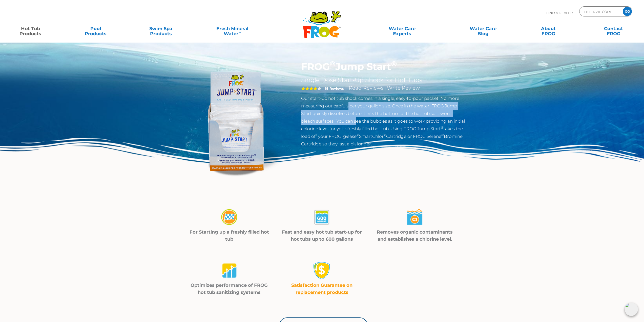 The image size is (644, 322). What do you see at coordinates (30, 29) in the screenshot?
I see `a: Hot TubProducts` at bounding box center [30, 29].